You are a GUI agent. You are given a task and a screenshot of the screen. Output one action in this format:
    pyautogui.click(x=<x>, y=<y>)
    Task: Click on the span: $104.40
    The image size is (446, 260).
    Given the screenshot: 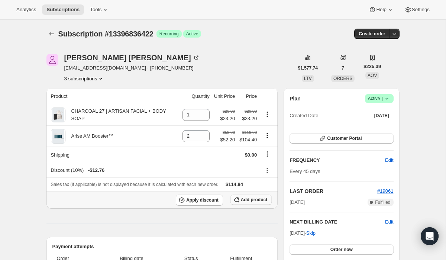 What is the action you would take?
    pyautogui.click(x=248, y=140)
    